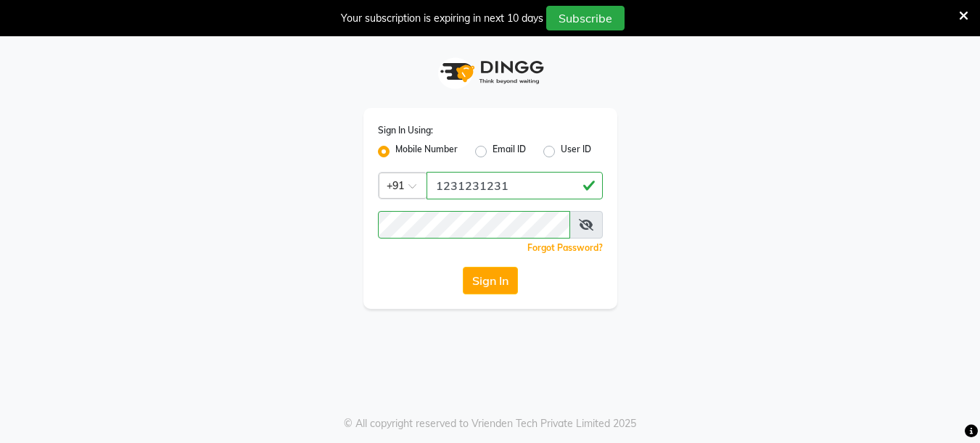 This screenshot has width=980, height=443. Describe the element at coordinates (491, 72) in the screenshot. I see `img: logo1.svg` at that location.